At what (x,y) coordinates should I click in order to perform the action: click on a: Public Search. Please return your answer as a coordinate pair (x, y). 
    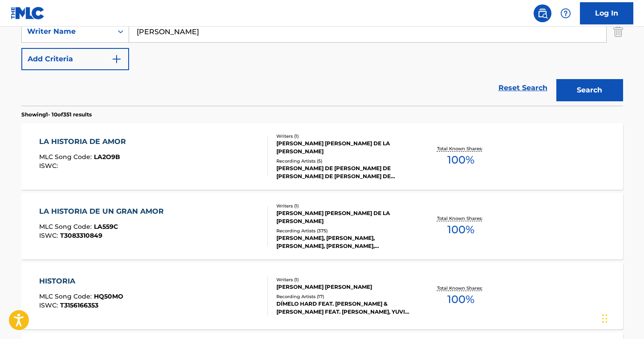
    Looking at the image, I should click on (542, 13).